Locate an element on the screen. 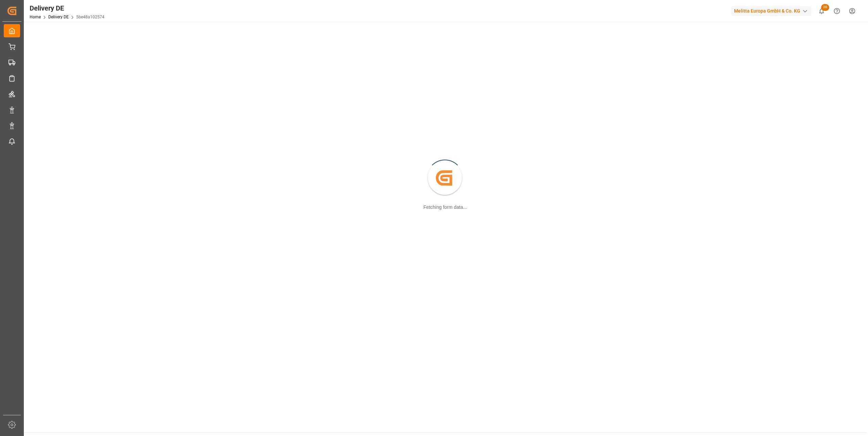 The image size is (868, 436). div: Melitta Europa GmbH & Co. KG is located at coordinates (771, 11).